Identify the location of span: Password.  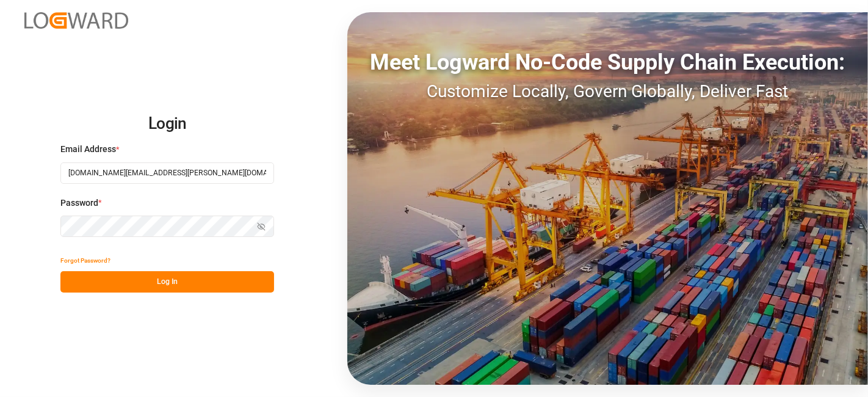
(79, 203).